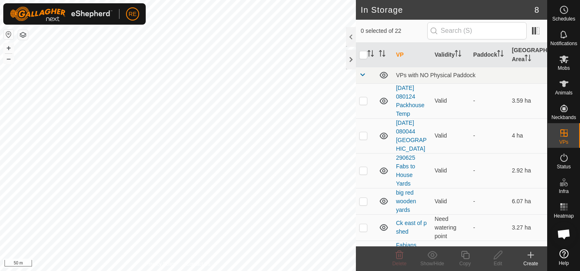 Image resolution: width=580 pixels, height=271 pixels. What do you see at coordinates (465, 264) in the screenshot?
I see `div: Copy` at bounding box center [465, 264].